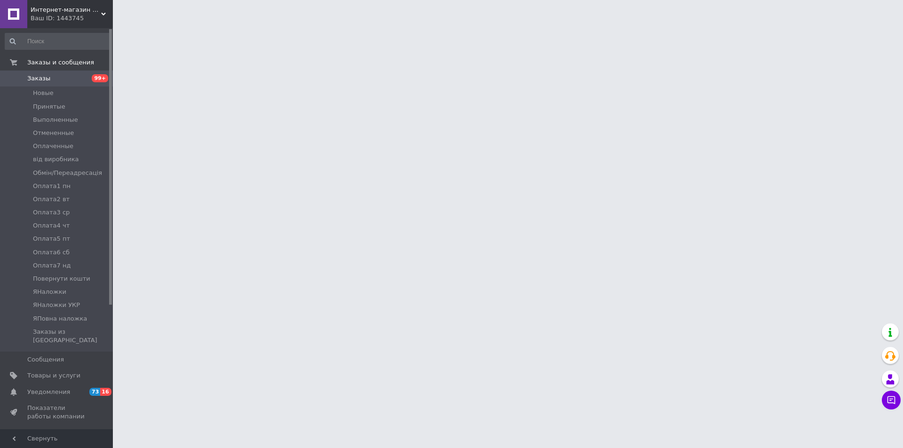  What do you see at coordinates (56, 305) in the screenshot?
I see `span: ЯНаложки УКР` at bounding box center [56, 305].